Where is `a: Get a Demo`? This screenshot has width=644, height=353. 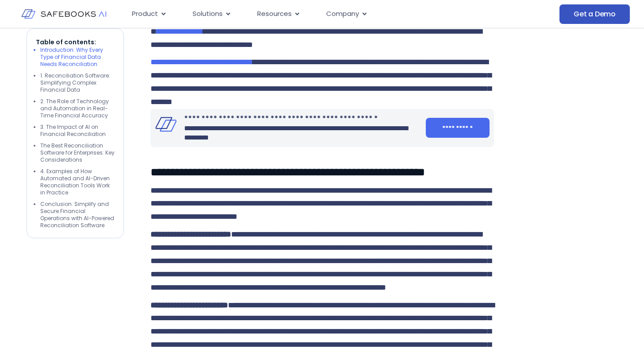
a: Get a Demo is located at coordinates (594, 14).